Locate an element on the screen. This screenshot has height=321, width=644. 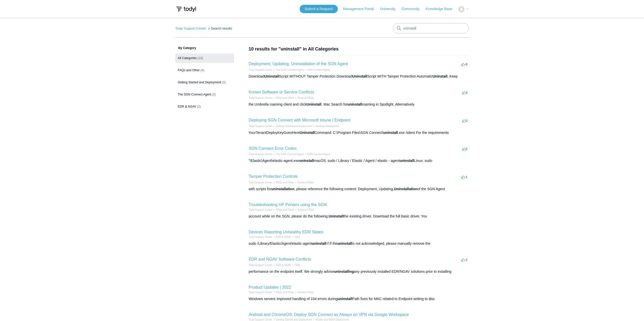
span: -2 is located at coordinates (464, 260).